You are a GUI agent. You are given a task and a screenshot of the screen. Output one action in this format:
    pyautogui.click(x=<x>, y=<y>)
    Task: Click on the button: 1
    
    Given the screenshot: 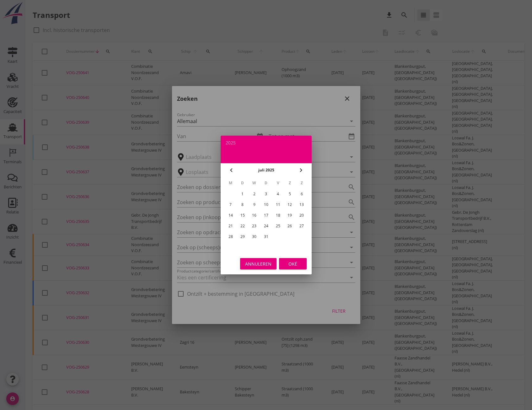 What is the action you would take?
    pyautogui.click(x=242, y=194)
    